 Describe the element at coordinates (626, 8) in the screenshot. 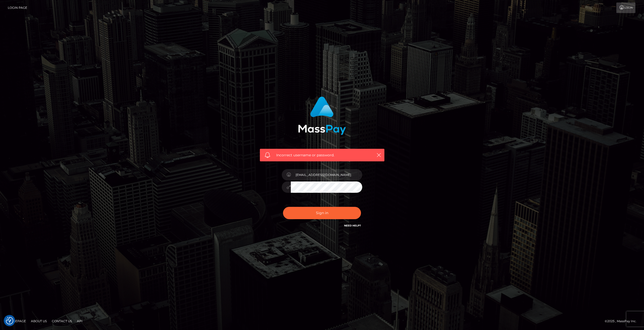

I see `a: Login` at that location.